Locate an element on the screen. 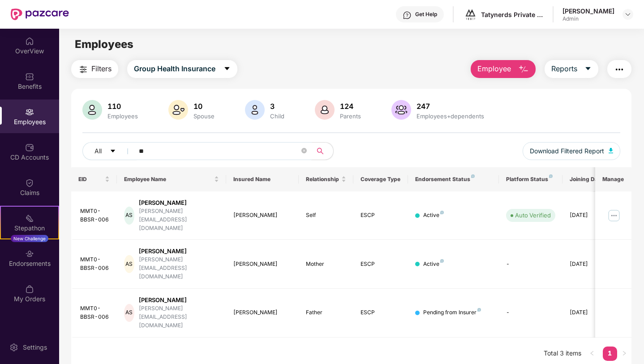 This screenshot has width=644, height=364. div: Stepathon is located at coordinates (29, 228).